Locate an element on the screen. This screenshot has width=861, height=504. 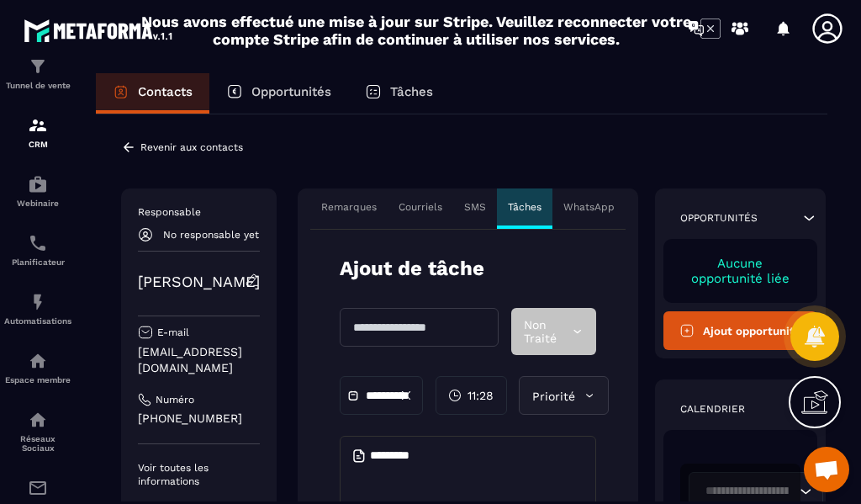
a: Opportunités is located at coordinates (278, 93).